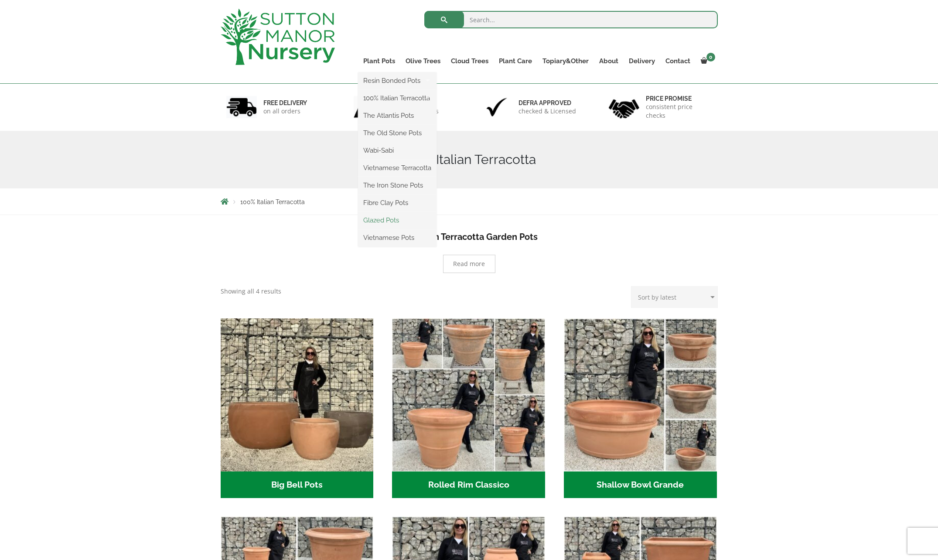 This screenshot has width=938, height=560. Describe the element at coordinates (640, 408) in the screenshot. I see `a: Visit product category Shallow Bowl Grande` at that location.